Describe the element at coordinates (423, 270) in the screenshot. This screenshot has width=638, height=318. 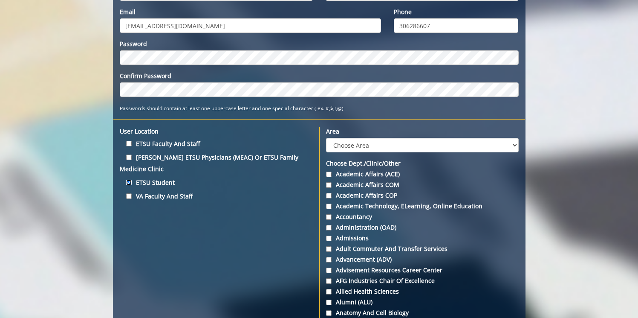
I see `label: Advisement Resources Career Center` at that location.